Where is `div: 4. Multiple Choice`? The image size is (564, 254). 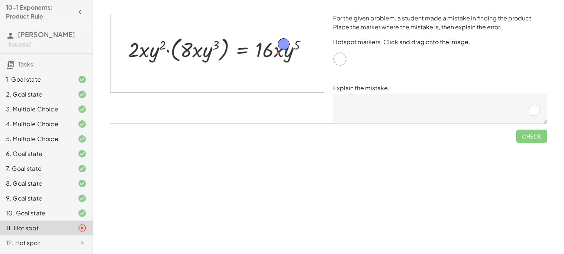 div: 4. Multiple Choice is located at coordinates (36, 124).